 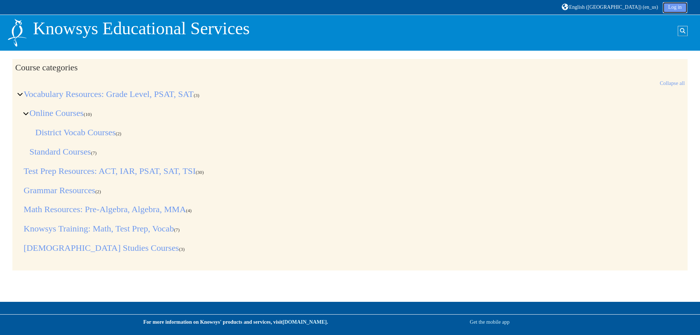 I want to click on a: Test Prep Resources: ACT, IAR, PSAT, SAT, TSI, so click(x=110, y=171).